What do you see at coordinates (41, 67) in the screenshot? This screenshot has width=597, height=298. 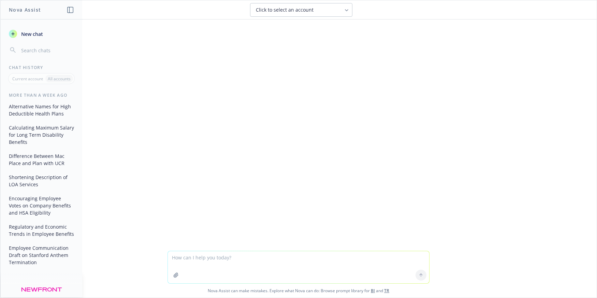 I see `div: Chat History` at bounding box center [41, 67].